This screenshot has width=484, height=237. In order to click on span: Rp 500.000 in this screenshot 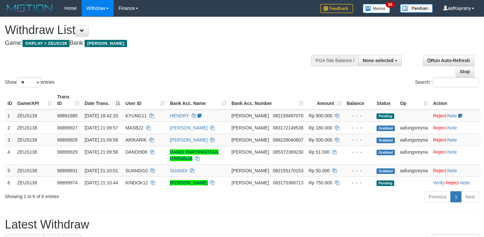, I will do `click(320, 140)`.